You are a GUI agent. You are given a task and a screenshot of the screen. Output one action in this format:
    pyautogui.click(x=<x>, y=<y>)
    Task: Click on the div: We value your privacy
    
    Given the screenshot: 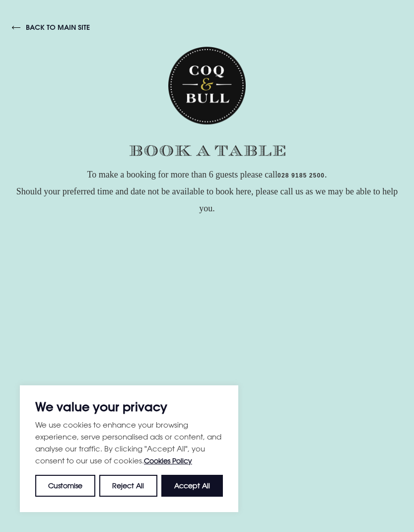 What is the action you would take?
    pyautogui.click(x=129, y=449)
    